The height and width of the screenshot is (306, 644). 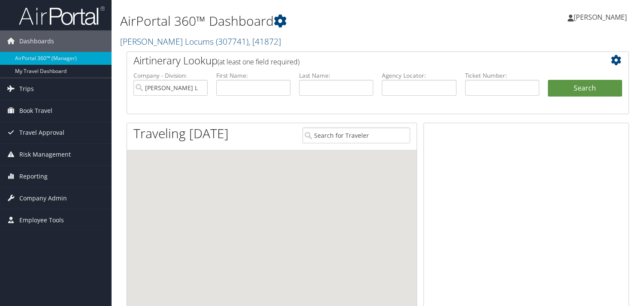 What do you see at coordinates (62, 16) in the screenshot?
I see `img: airportal-logo.png` at bounding box center [62, 16].